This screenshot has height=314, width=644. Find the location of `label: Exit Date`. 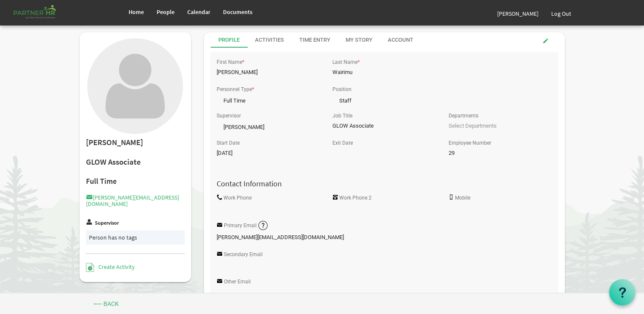

label: Exit Date is located at coordinates (342, 143).